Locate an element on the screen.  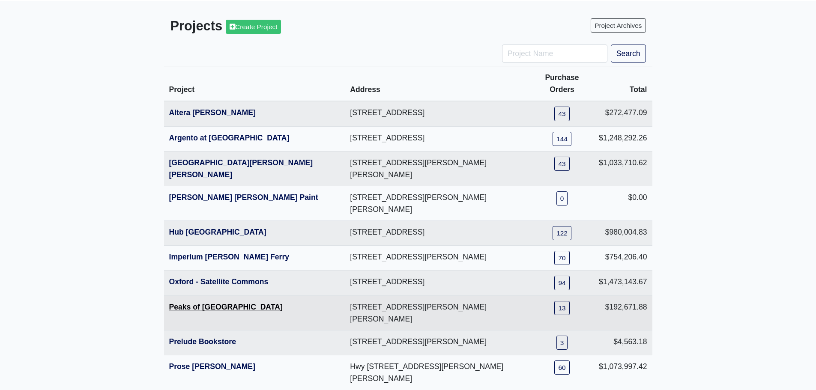
th: Address is located at coordinates (437, 84).